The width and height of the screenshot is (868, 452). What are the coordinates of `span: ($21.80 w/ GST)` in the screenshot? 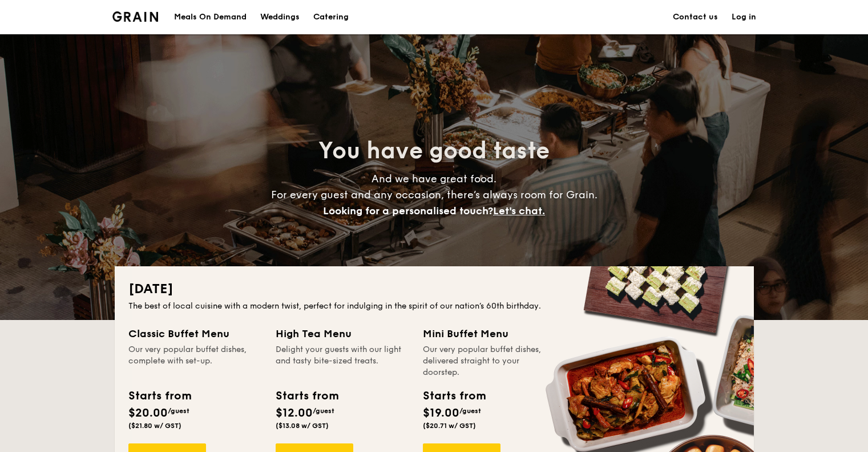 It's located at (155, 425).